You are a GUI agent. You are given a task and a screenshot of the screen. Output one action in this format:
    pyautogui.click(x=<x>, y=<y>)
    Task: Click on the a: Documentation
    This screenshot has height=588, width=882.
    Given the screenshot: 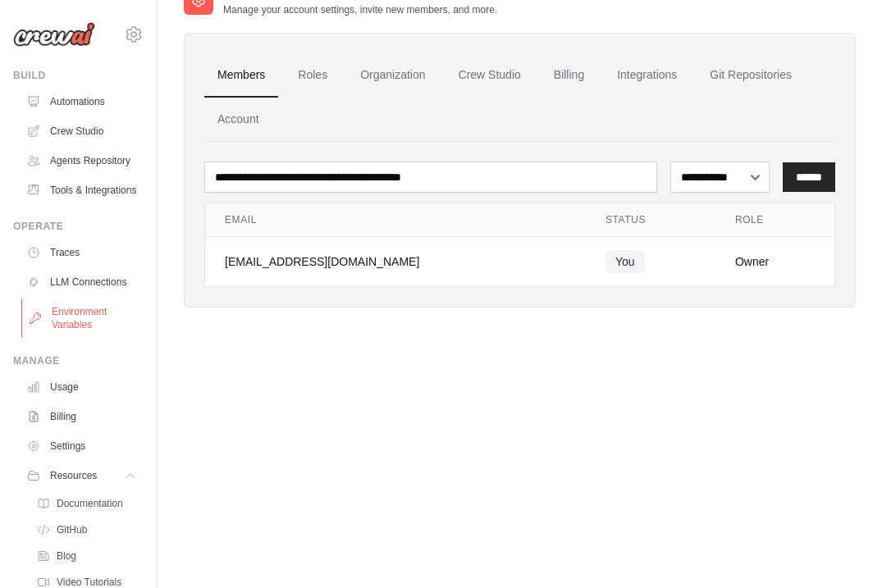 What is the action you would take?
    pyautogui.click(x=86, y=503)
    